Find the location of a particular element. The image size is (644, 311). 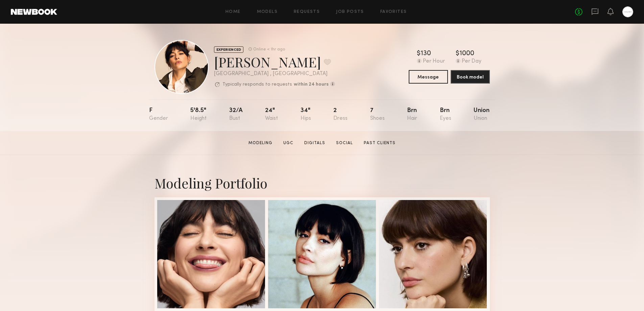

div: 7 is located at coordinates (377, 114).